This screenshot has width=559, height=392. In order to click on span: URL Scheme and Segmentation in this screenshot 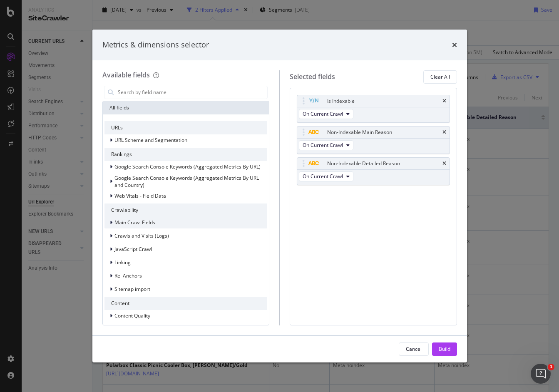, I will do `click(151, 140)`.